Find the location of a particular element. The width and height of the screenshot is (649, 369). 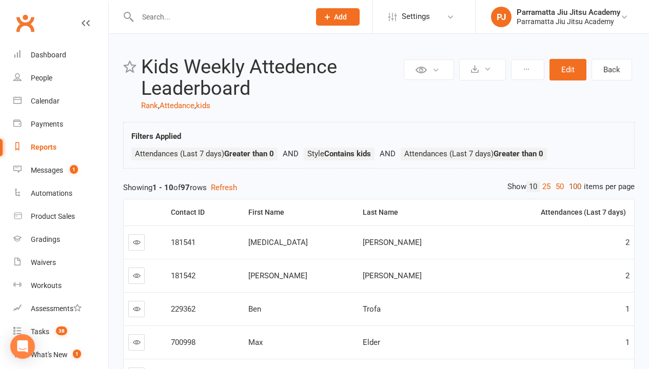

a: Reports is located at coordinates (61, 147).